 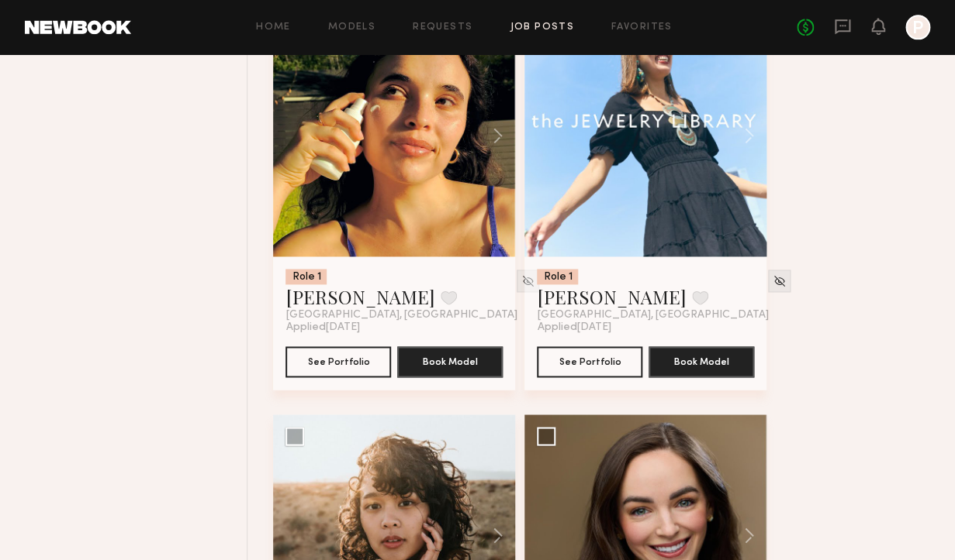 What do you see at coordinates (273, 28) in the screenshot?
I see `a: Home` at bounding box center [273, 28].